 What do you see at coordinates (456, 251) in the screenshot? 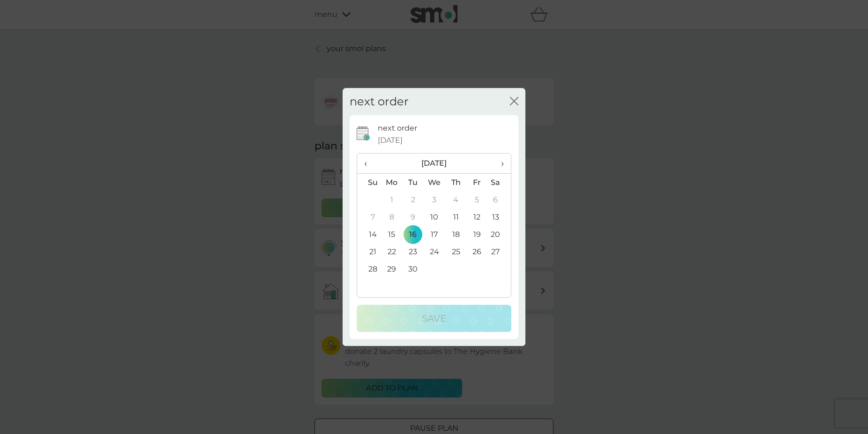
I see `td: 25` at bounding box center [456, 251].